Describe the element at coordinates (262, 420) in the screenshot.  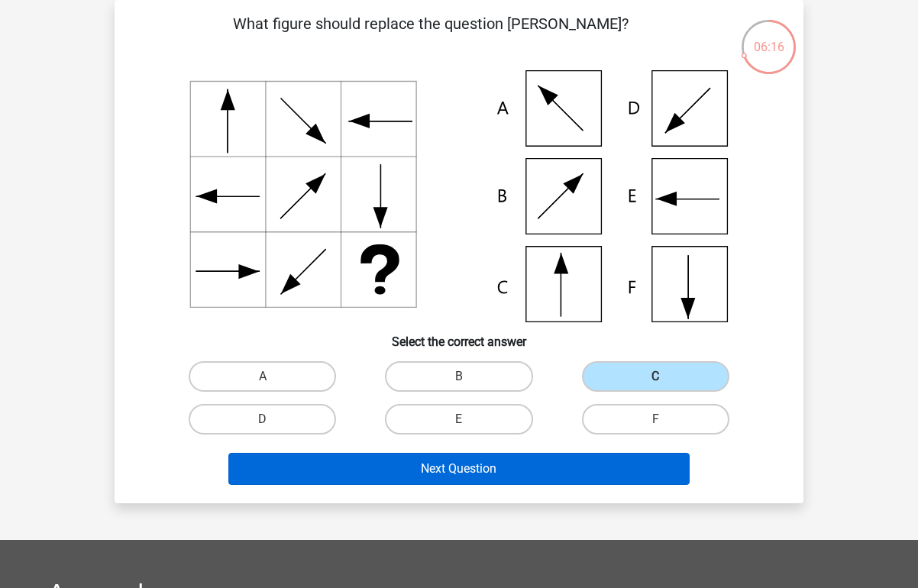
I see `label: D` at that location.